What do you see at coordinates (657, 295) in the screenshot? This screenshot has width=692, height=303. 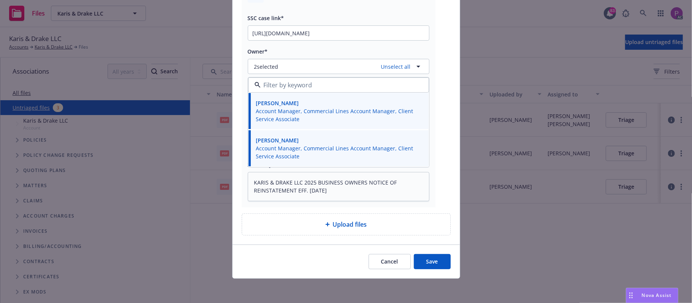 I see `span: Nova Assist` at bounding box center [657, 295].